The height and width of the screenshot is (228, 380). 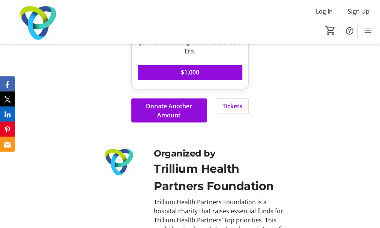 What do you see at coordinates (359, 11) in the screenshot?
I see `button: Sign Up` at bounding box center [359, 11].